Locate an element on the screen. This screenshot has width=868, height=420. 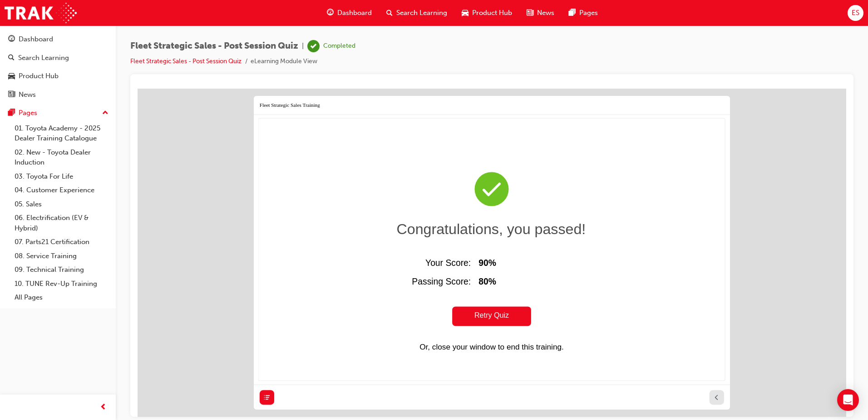
a: Trak is located at coordinates (40, 13).